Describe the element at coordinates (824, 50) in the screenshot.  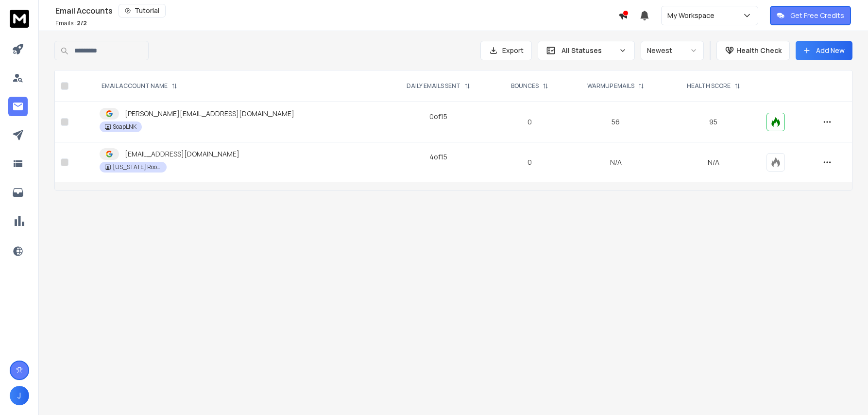
I see `button: Add New` at that location.